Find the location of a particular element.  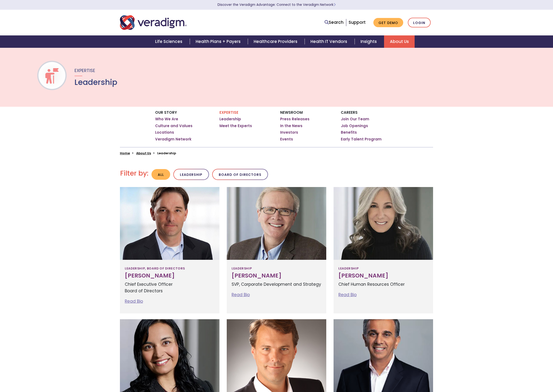

a: Culture and Values is located at coordinates (174, 126).